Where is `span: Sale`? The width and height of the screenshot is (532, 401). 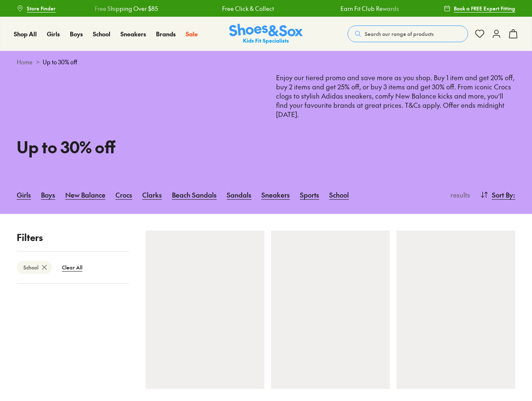 span: Sale is located at coordinates (191, 34).